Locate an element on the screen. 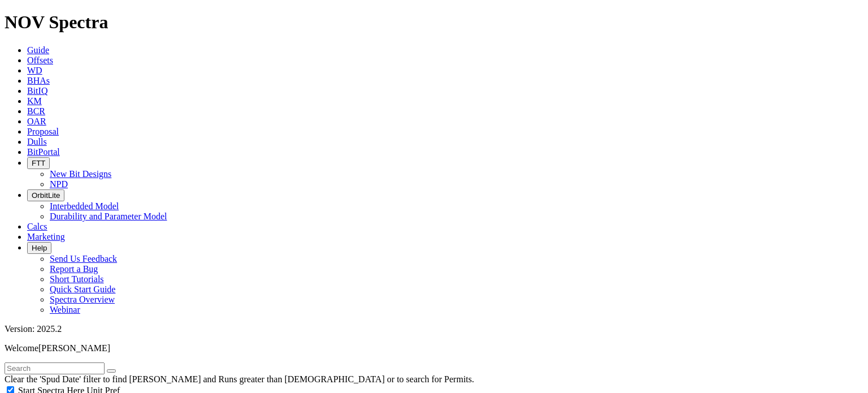 The width and height of the screenshot is (868, 393). a: Interbedded Model is located at coordinates (84, 206).